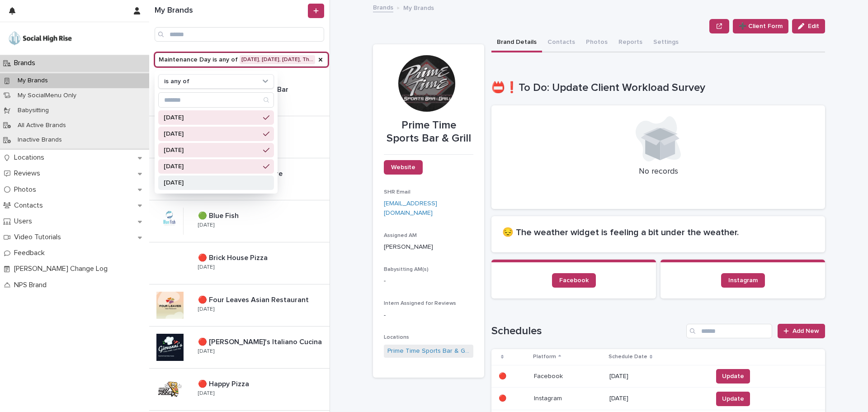 The image size is (868, 412). Describe the element at coordinates (397, 192) in the screenshot. I see `span: SHR Email` at that location.